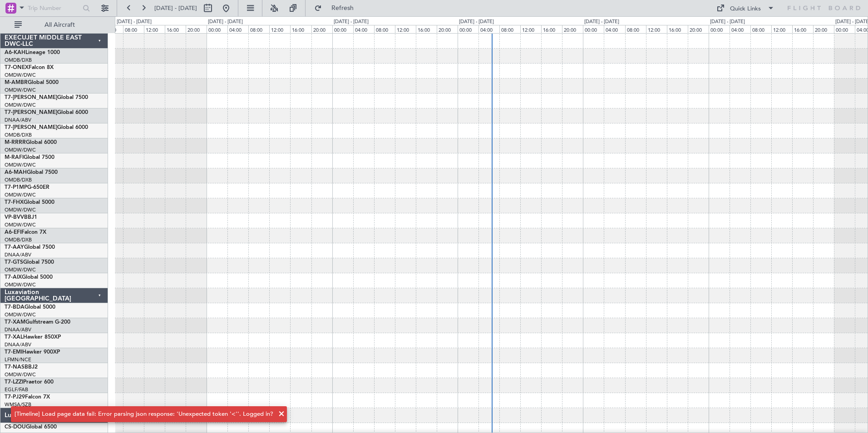 The width and height of the screenshot is (868, 433). What do you see at coordinates (29, 383) in the screenshot?
I see `a: T7-LZZIPraetor 600` at bounding box center [29, 383].